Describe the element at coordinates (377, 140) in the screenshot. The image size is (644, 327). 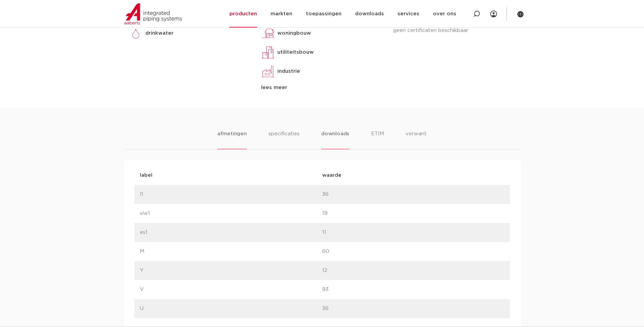
I see `li: ETIM` at that location.